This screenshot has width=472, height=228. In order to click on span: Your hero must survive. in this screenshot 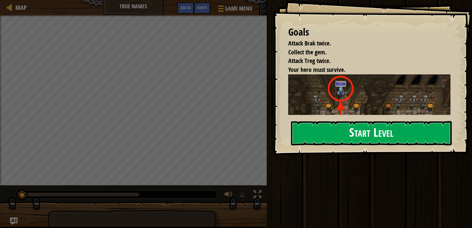, I will do `click(317, 69)`.